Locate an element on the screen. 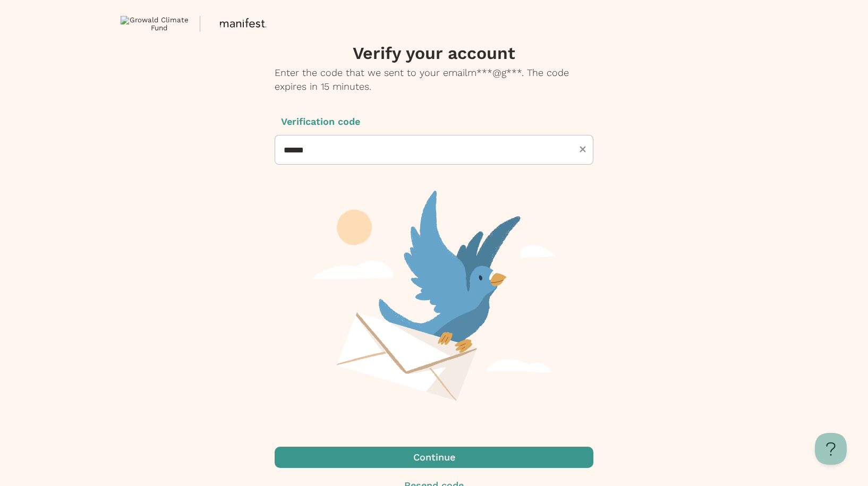  button: Continue is located at coordinates (434, 457).